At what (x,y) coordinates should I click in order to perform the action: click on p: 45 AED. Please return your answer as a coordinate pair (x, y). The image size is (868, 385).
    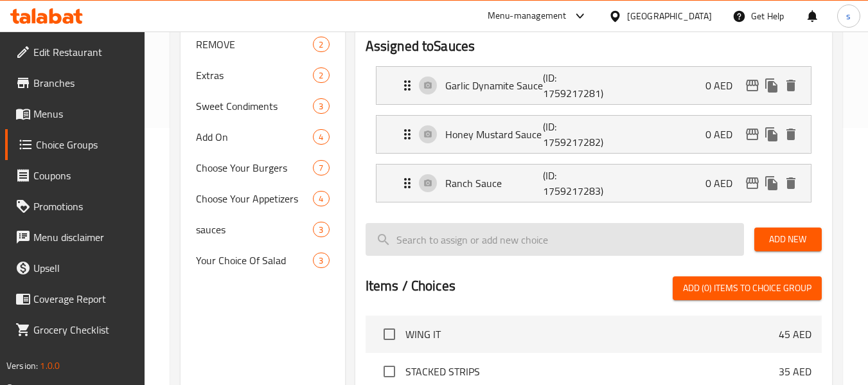
    Looking at the image, I should click on (794, 334).